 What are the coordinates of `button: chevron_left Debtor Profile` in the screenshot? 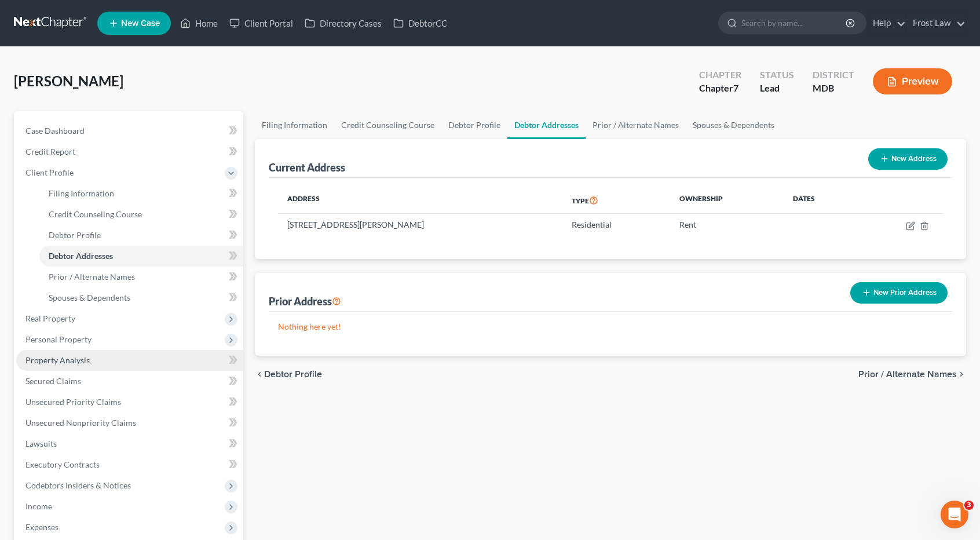 It's located at (289, 374).